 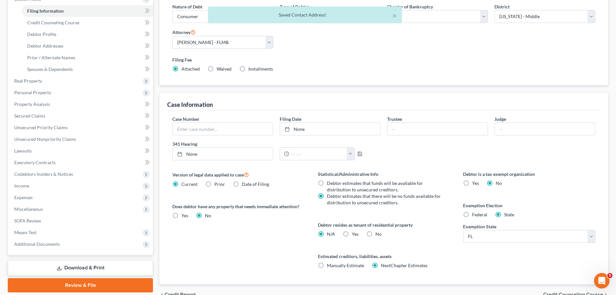 I want to click on span: Unsecured Nonpriority Claims, so click(x=45, y=139).